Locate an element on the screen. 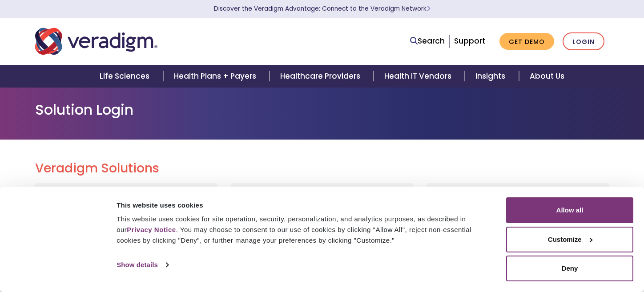 The image size is (644, 292). h1: Solution Login is located at coordinates (322, 110).